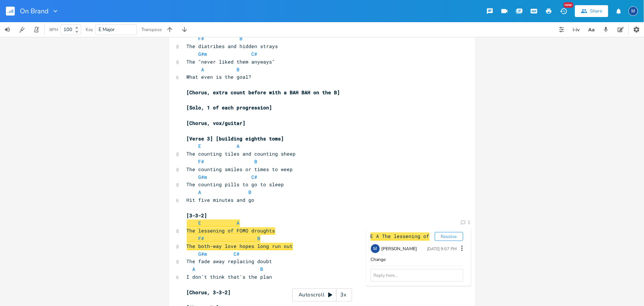 This screenshot has width=644, height=306. What do you see at coordinates (231, 231) in the screenshot?
I see `span: The lessening of FOMO droughts` at bounding box center [231, 231].